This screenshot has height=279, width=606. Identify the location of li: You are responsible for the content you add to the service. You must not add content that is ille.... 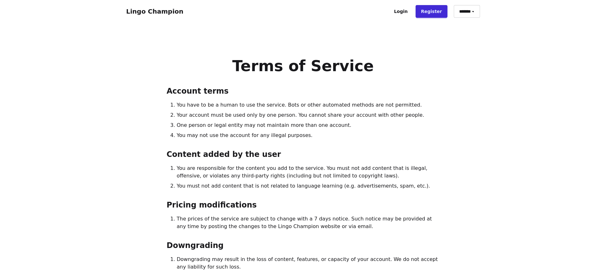
(308, 172).